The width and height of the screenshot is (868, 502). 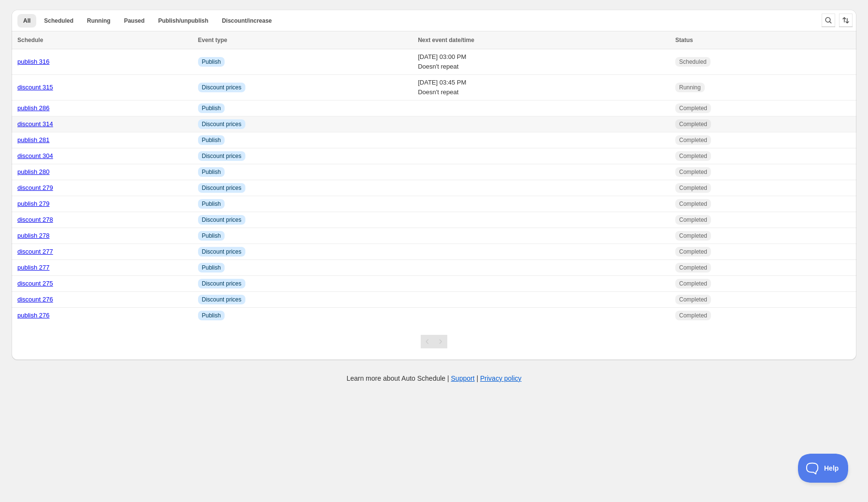 I want to click on a: discount 315, so click(x=35, y=87).